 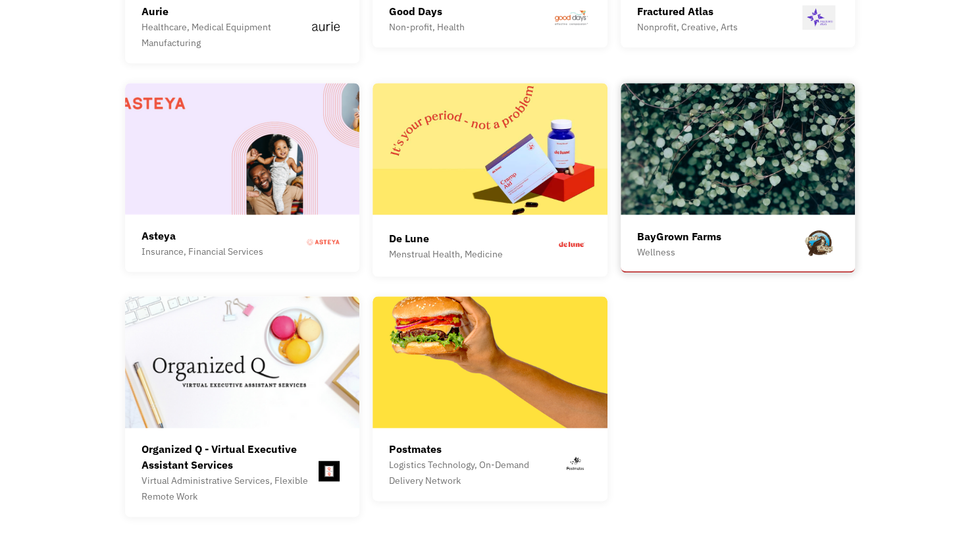 What do you see at coordinates (687, 12) in the screenshot?
I see `div: Fractured Atlas` at bounding box center [687, 12].